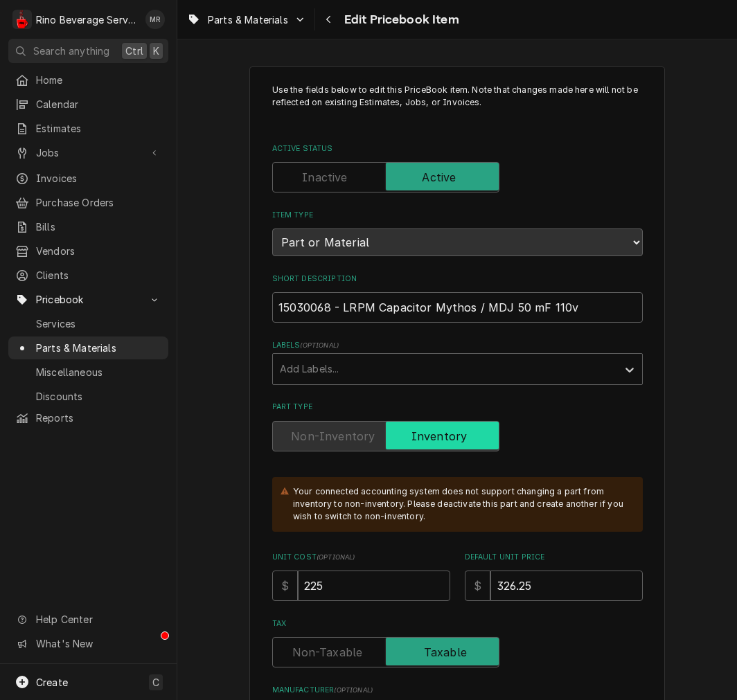 The height and width of the screenshot is (700, 737). I want to click on a: Go to Help Center, so click(88, 619).